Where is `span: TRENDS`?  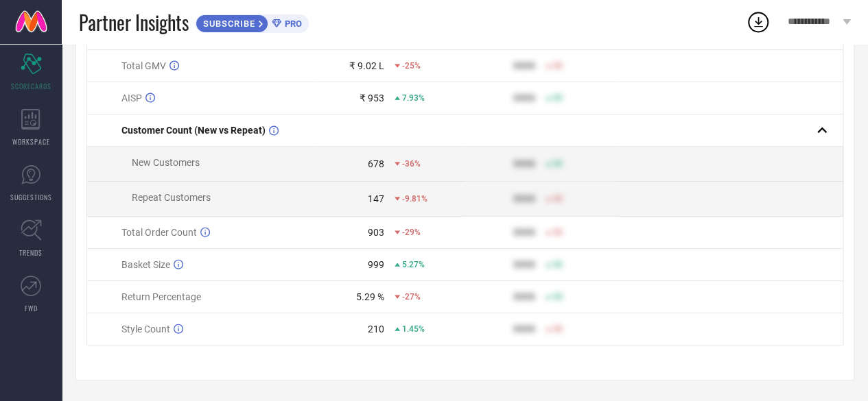
span: TRENDS is located at coordinates (30, 253).